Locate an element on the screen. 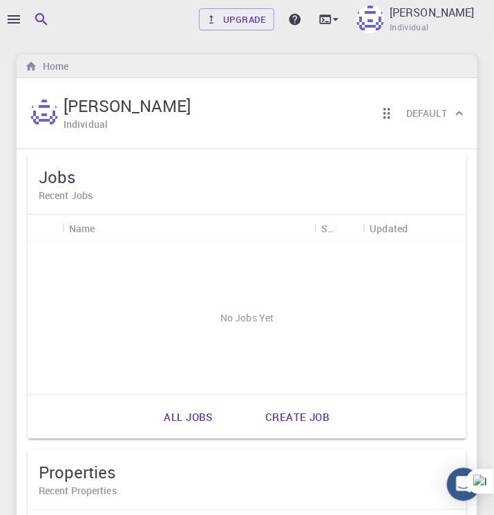 The width and height of the screenshot is (494, 515). div: No Jobs Yet is located at coordinates (247, 318).